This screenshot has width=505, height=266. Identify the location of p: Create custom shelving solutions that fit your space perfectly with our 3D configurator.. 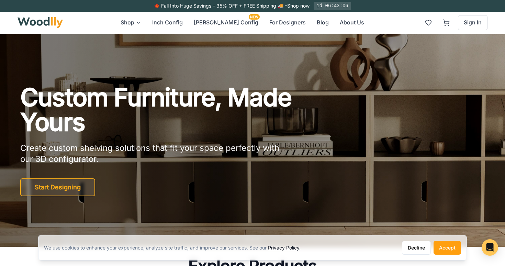
(152, 154).